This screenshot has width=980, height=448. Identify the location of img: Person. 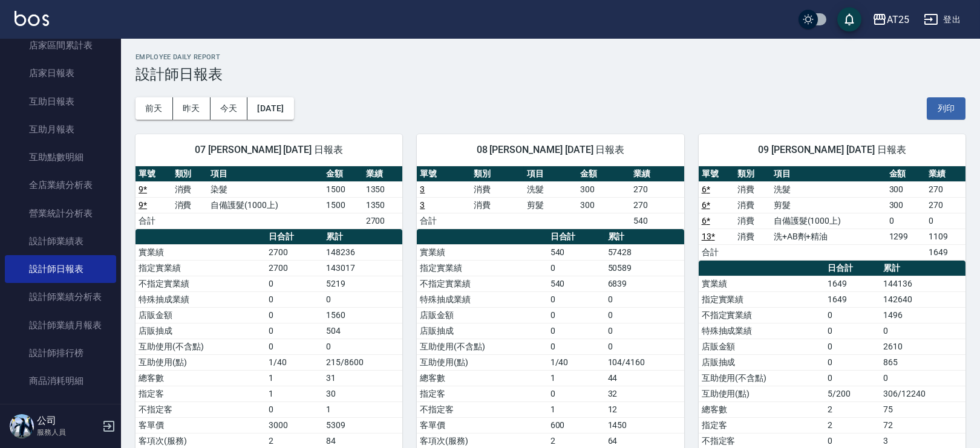
(22, 426).